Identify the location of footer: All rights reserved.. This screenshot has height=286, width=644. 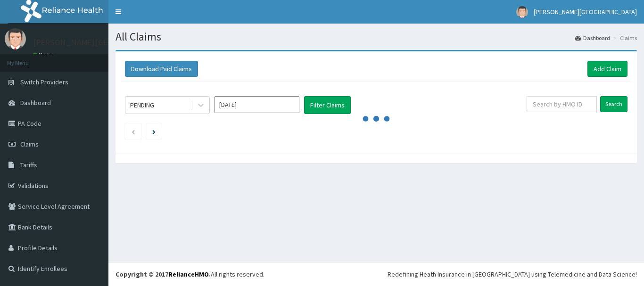
(377, 274).